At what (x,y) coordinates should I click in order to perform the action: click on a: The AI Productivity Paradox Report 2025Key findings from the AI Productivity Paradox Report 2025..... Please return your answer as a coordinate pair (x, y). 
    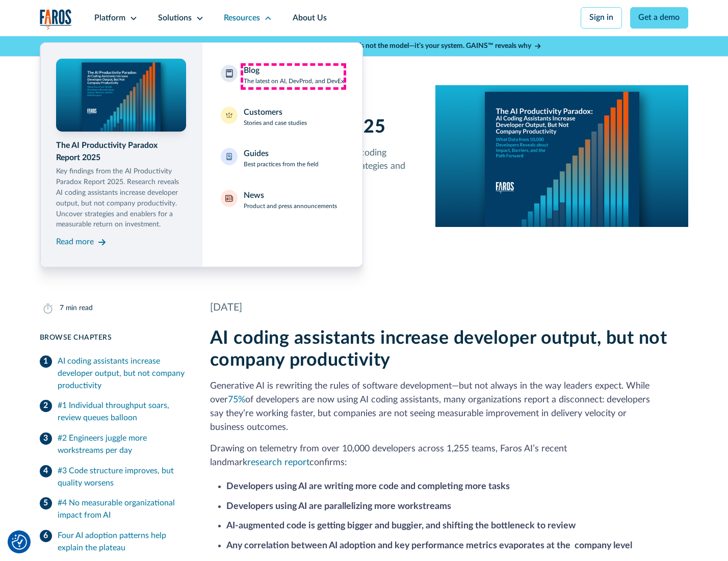
    Looking at the image, I should click on (121, 154).